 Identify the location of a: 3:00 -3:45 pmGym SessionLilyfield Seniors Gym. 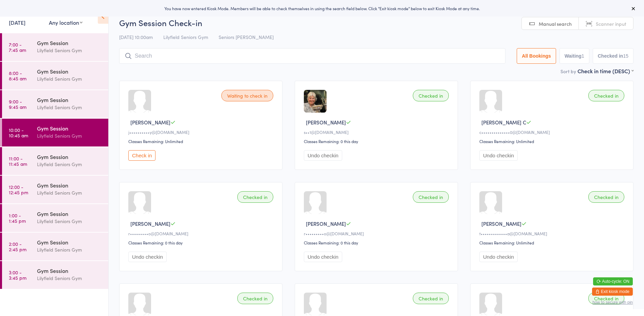
(55, 274).